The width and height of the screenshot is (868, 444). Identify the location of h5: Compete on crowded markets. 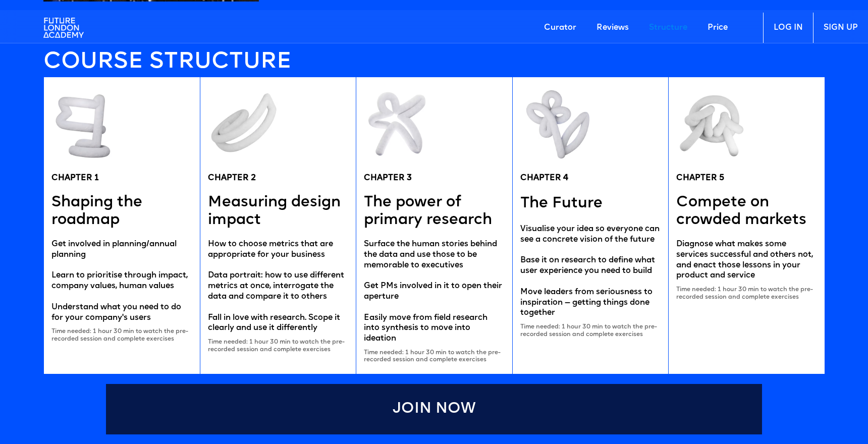
(746, 212).